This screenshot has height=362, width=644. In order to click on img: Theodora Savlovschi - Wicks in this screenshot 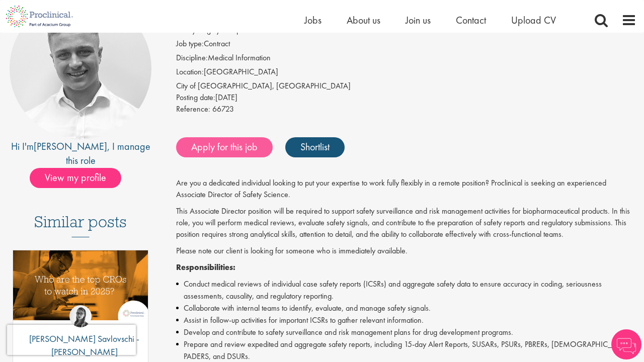, I will do `click(81, 317)`.